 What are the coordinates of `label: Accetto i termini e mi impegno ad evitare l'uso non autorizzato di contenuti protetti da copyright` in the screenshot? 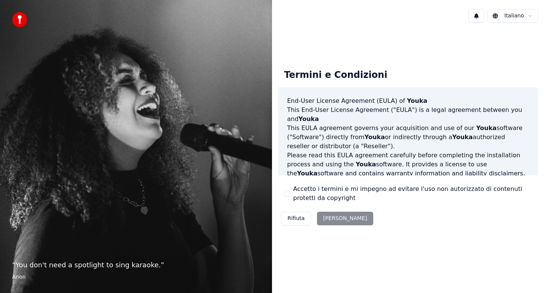 It's located at (413, 193).